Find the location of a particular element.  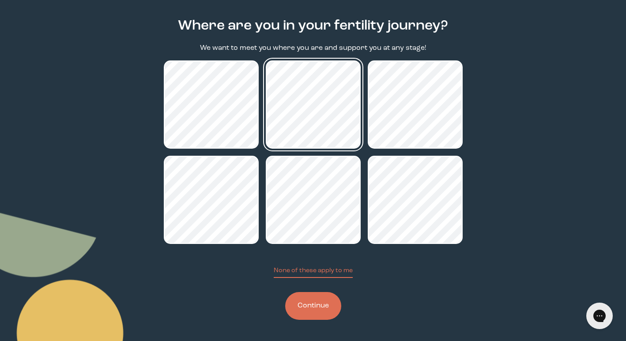

button: Continue is located at coordinates (313, 306).